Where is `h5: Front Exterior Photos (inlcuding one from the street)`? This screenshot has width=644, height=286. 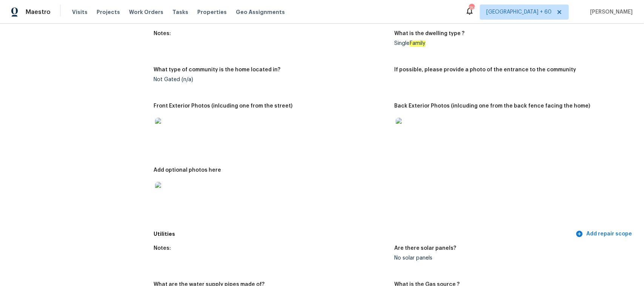
h5: Front Exterior Photos (inlcuding one from the street) is located at coordinates (223, 106).